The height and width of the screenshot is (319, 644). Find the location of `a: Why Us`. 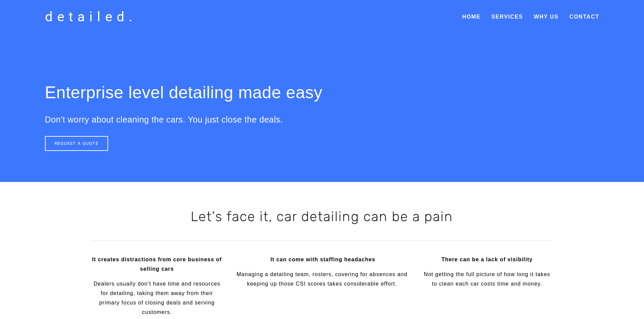

a: Why Us is located at coordinates (546, 17).